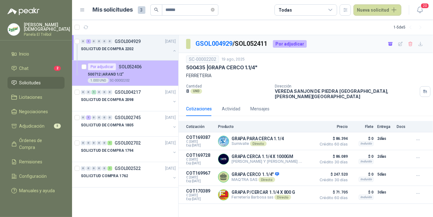 This screenshot has width=433, height=217. What do you see at coordinates (107, 100) in the screenshot?
I see `p: SOLICITUD DE COMPRA 2098` at bounding box center [107, 100].